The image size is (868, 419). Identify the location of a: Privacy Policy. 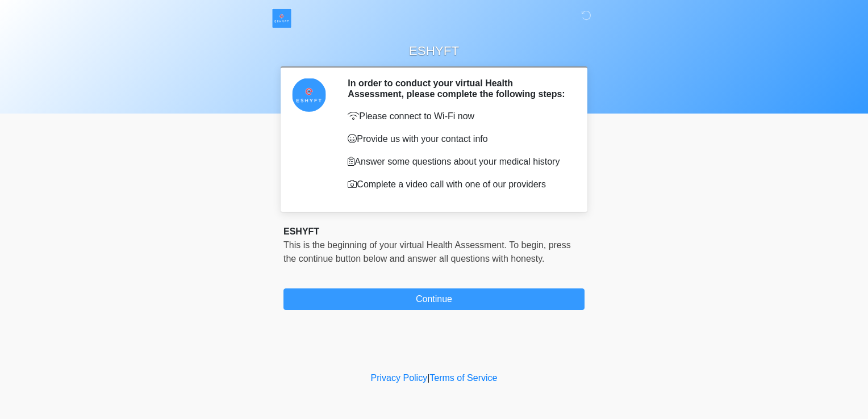
(399, 377).